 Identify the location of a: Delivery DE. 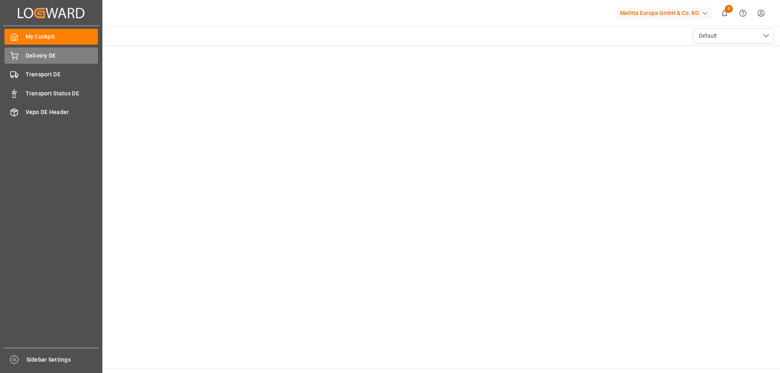
(51, 55).